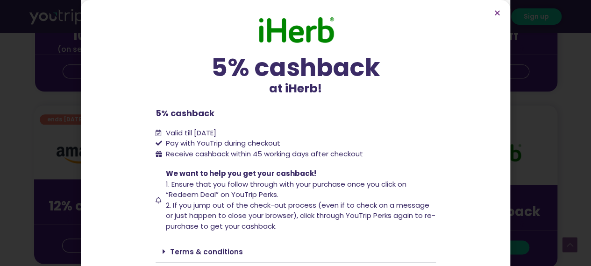  What do you see at coordinates (296, 76) in the screenshot?
I see `div: at iHerb!` at bounding box center [296, 76].